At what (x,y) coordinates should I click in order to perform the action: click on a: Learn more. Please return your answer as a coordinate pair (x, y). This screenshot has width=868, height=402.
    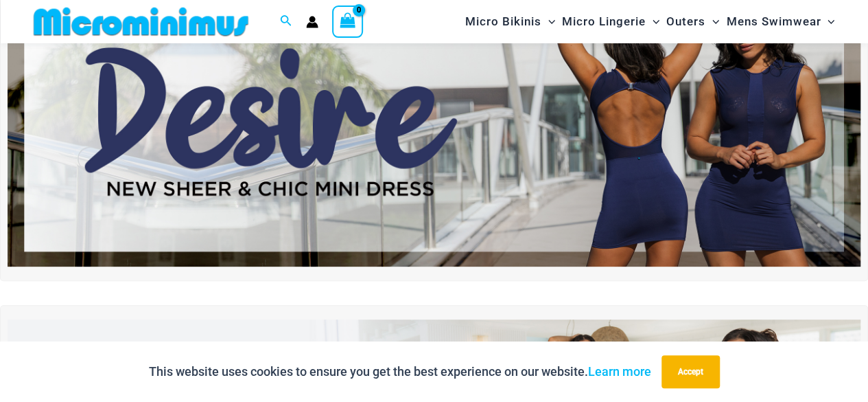
    Looking at the image, I should click on (620, 371).